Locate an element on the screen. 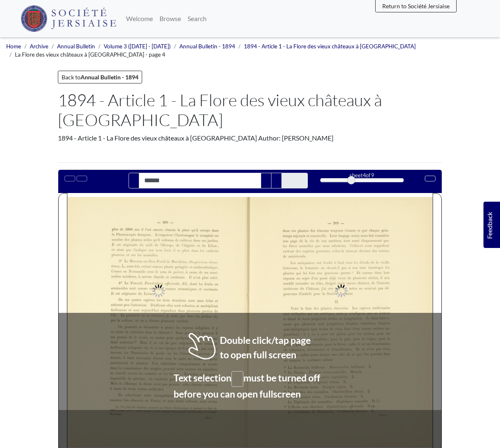 This screenshot has width=500, height=448. span: 4 is located at coordinates (364, 176).